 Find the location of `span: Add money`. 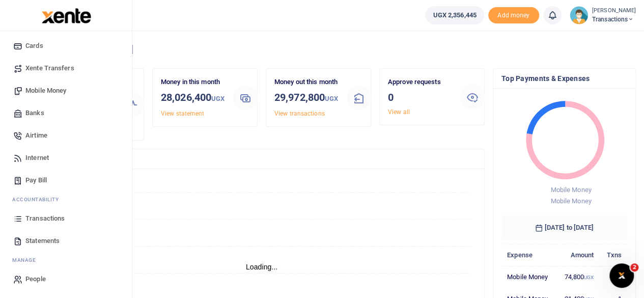

span: Add money is located at coordinates (514, 15).